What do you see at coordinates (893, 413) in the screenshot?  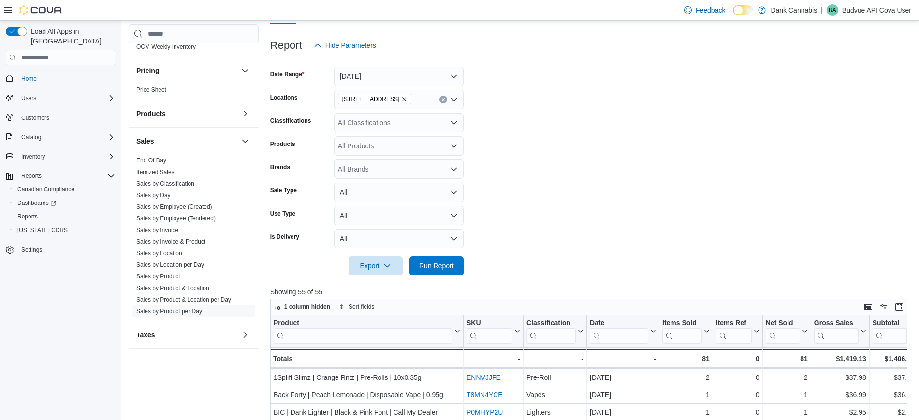 I see `div: $2.95` at bounding box center [893, 413].